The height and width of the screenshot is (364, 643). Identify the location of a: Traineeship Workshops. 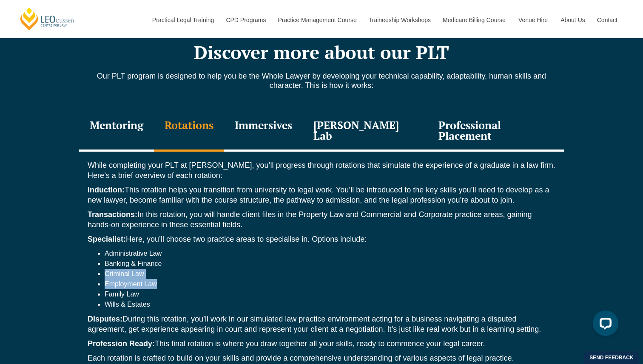
(400, 20).